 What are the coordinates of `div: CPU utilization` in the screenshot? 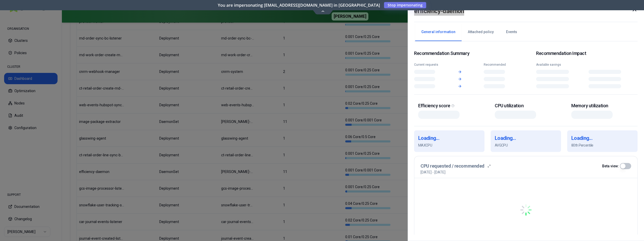 It's located at (526, 106).